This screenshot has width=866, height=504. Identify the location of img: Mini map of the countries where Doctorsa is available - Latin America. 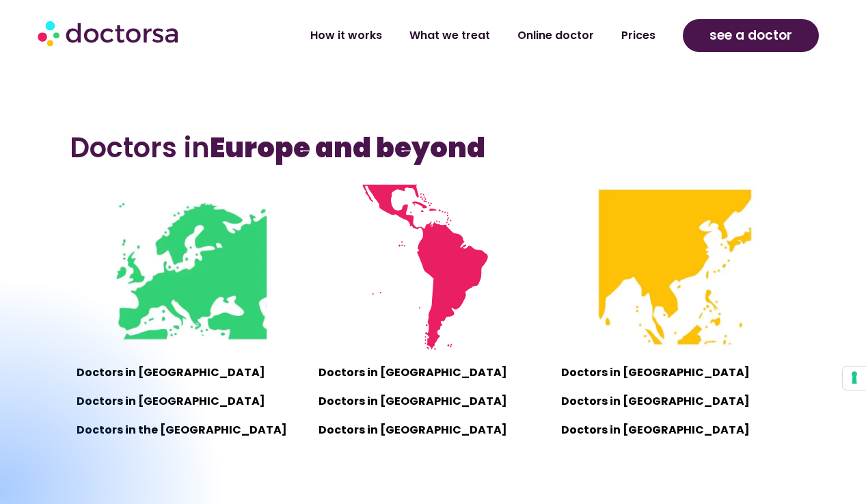
(433, 266).